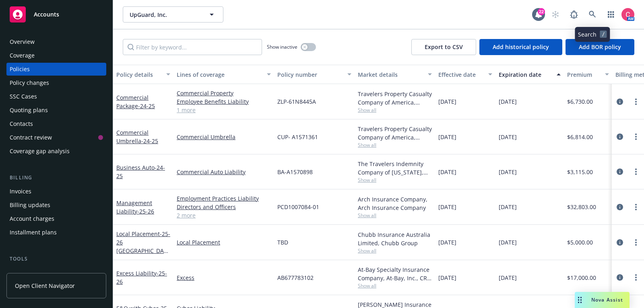 The height and width of the screenshot is (308, 644). I want to click on a: Commercial Auto Liability, so click(224, 172).